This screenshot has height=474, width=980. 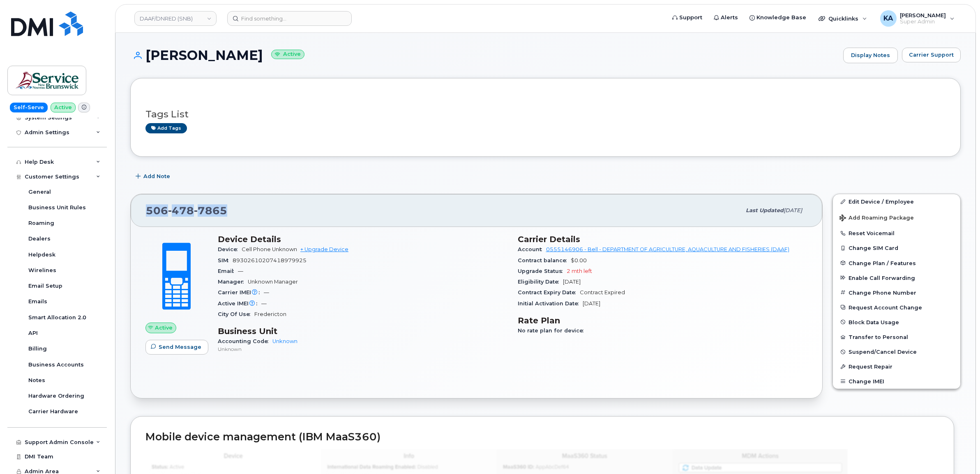 I want to click on span: 2 mth left, so click(x=579, y=271).